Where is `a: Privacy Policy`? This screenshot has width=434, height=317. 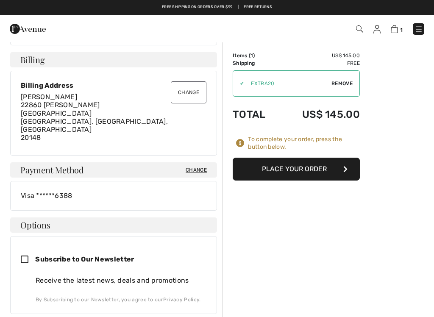
a: Privacy Policy is located at coordinates (181, 300).